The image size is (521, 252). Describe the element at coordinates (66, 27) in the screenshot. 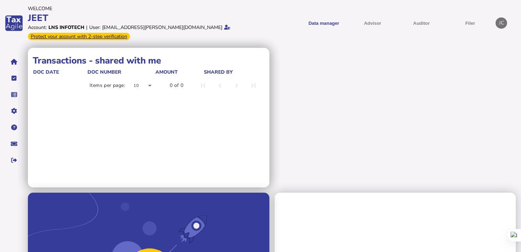

I see `div: LNS INFOTECH` at that location.